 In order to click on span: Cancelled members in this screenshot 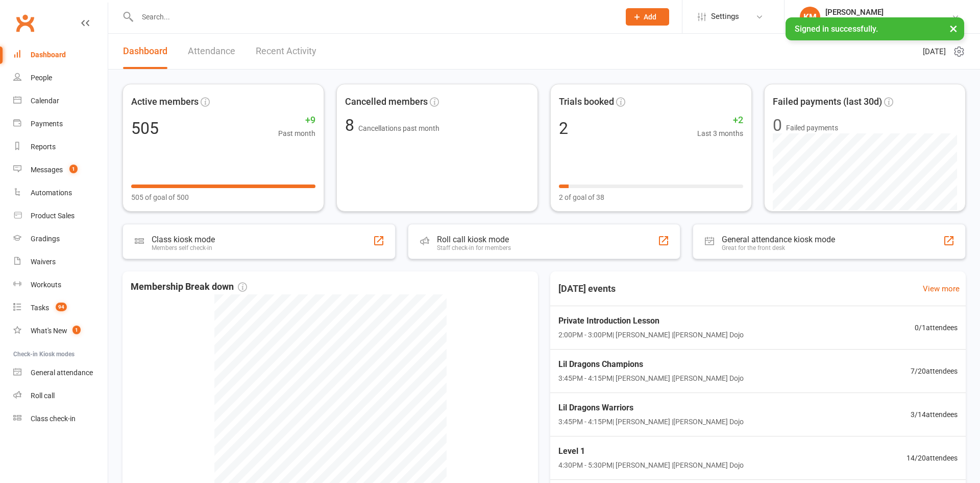, I will do `click(386, 101)`.